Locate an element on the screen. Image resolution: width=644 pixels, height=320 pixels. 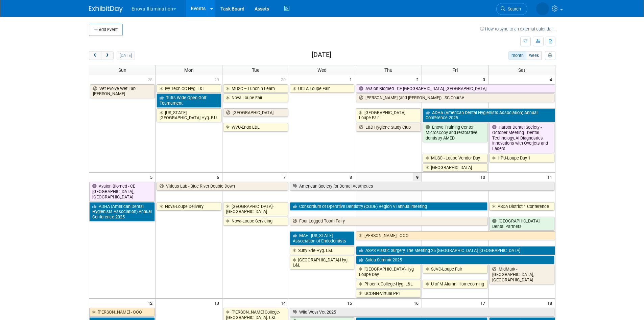
a: Nova-Loupe Servicing is located at coordinates (256, 221).